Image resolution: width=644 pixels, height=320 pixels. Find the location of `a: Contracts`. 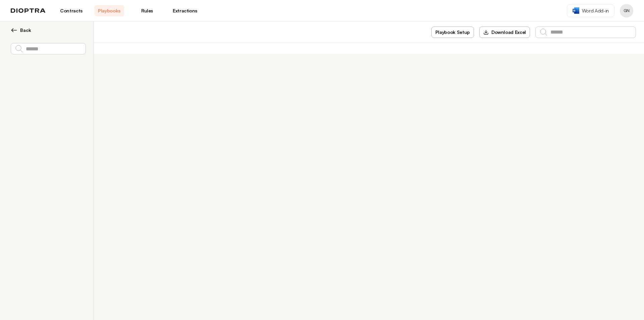

a: Contracts is located at coordinates (71, 11).